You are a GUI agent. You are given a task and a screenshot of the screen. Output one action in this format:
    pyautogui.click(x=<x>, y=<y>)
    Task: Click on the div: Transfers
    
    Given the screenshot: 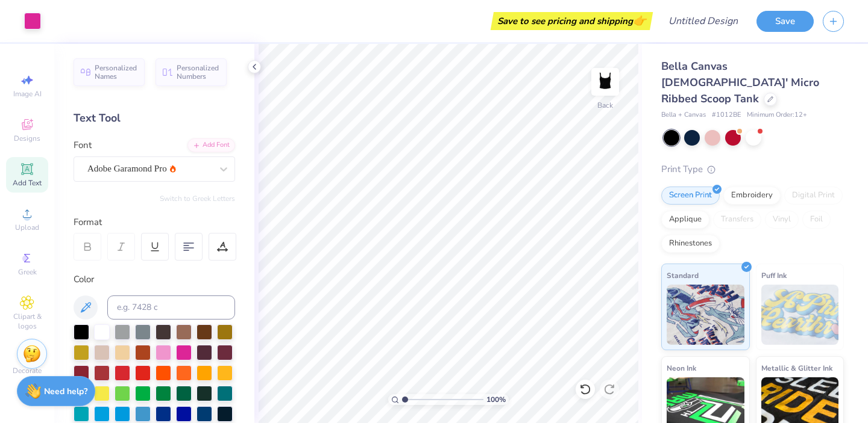 What is the action you would take?
    pyautogui.click(x=737, y=220)
    